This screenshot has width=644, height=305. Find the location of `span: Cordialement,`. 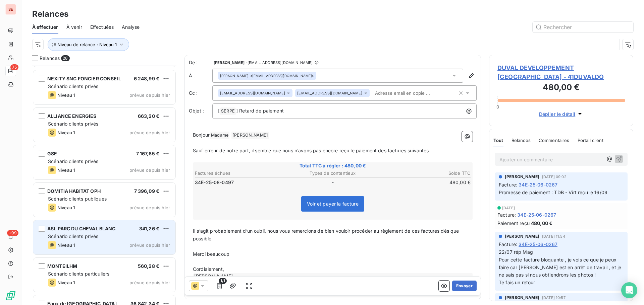

span: Cordialement, is located at coordinates (208, 269).